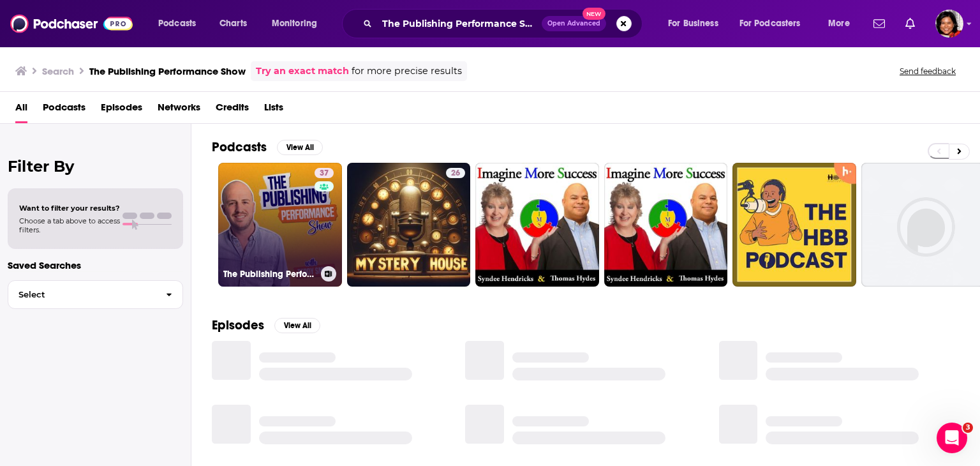 This screenshot has width=980, height=466. What do you see at coordinates (69, 208) in the screenshot?
I see `span: Want to filter your results?` at bounding box center [69, 208].